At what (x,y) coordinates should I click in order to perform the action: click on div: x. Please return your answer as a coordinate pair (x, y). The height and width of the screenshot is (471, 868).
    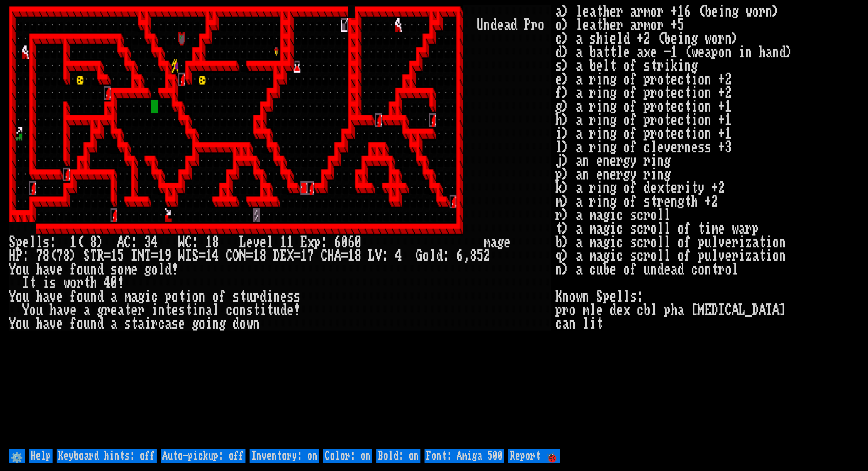
    Looking at the image, I should click on (311, 242).